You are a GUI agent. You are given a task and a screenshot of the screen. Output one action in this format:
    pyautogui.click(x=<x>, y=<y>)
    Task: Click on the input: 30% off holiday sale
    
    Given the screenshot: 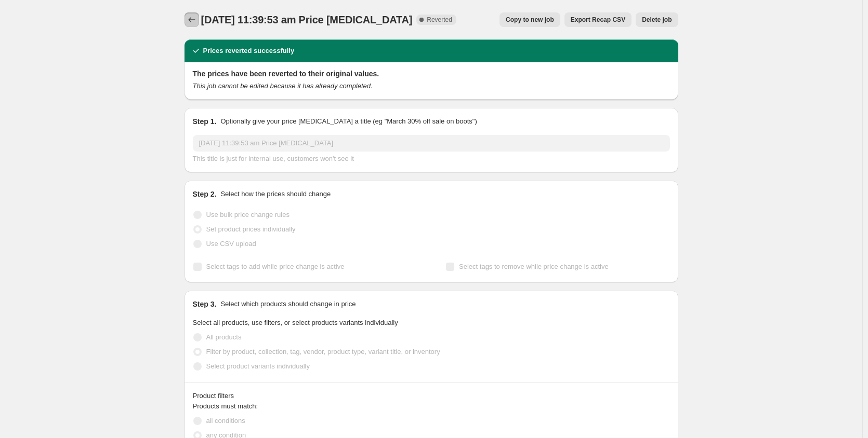 What is the action you would take?
    pyautogui.click(x=431, y=143)
    